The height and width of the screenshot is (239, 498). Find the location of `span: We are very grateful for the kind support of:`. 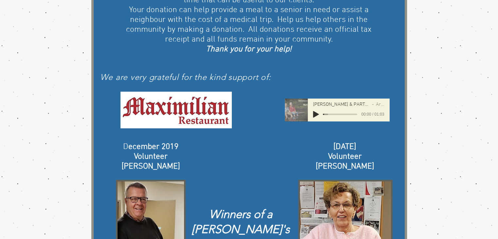

span: We are very grateful for the kind support of: is located at coordinates (186, 77).